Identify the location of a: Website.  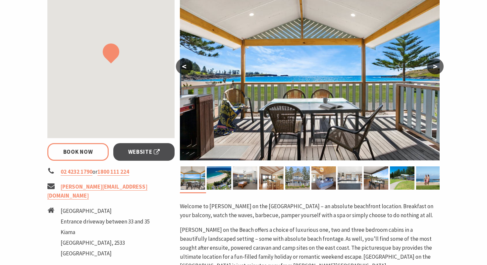
(144, 151).